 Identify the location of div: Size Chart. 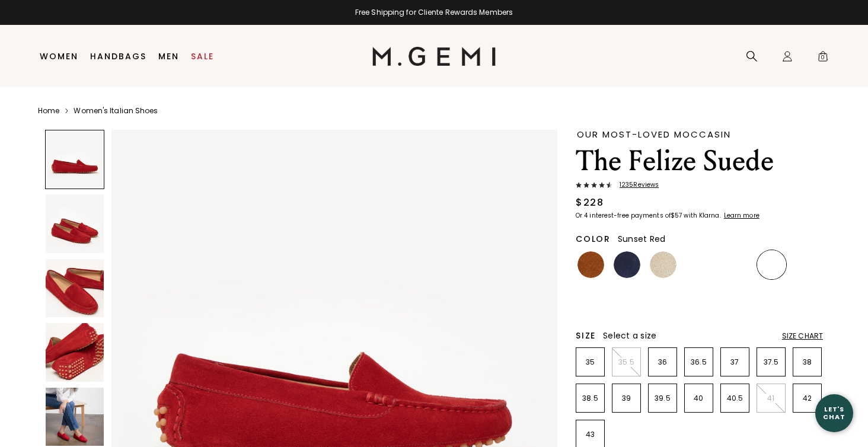
(802, 336).